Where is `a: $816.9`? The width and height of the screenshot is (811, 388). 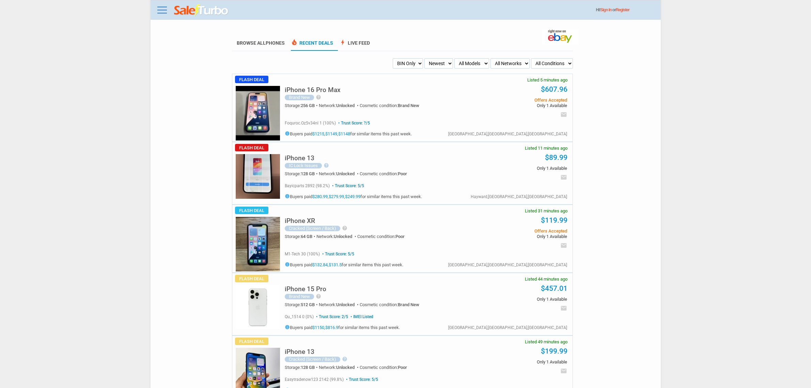
a: $816.9 is located at coordinates (332, 327).